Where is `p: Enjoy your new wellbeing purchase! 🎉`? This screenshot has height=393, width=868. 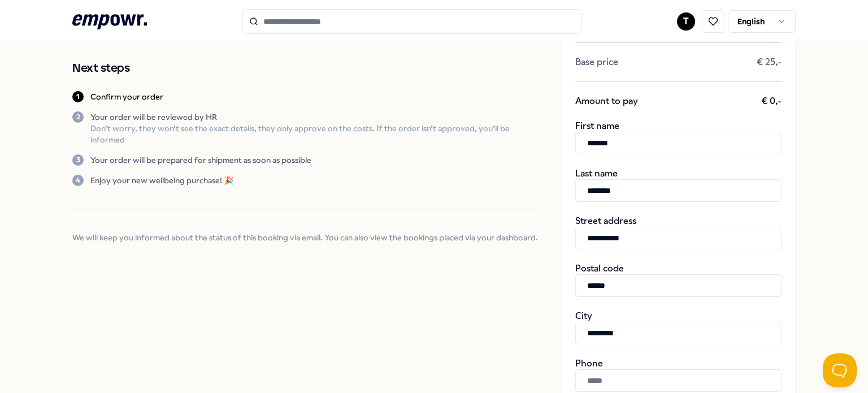
p: Enjoy your new wellbeing purchase! 🎉 is located at coordinates (162, 181).